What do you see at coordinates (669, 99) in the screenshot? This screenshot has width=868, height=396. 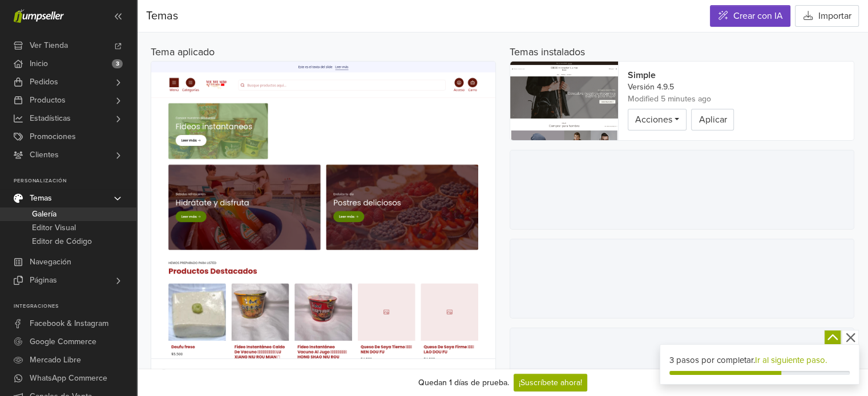 I see `span: 2025-08-11 20:17` at bounding box center [669, 99].